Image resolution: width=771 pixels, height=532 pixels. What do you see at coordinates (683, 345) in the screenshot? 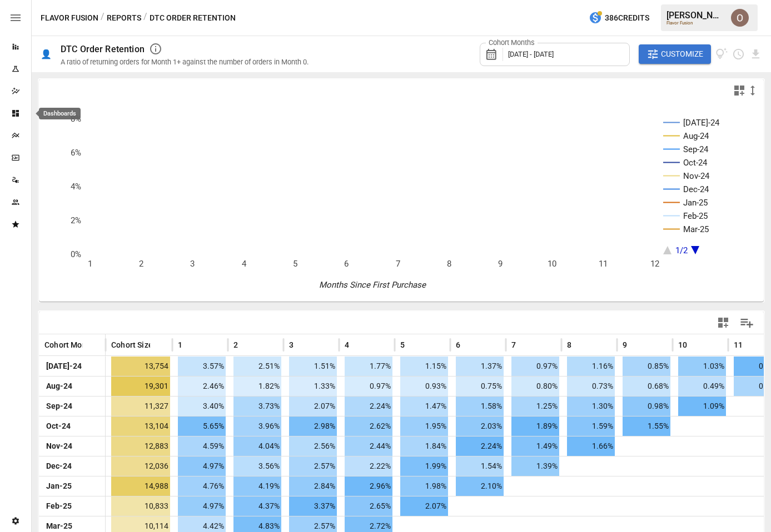
I see `span: 10` at bounding box center [683, 345].